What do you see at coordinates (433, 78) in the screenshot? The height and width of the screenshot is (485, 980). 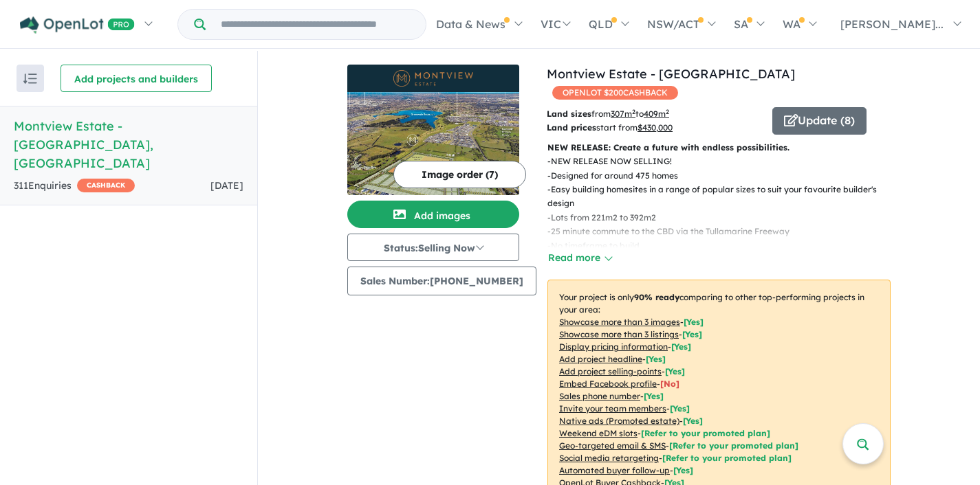 I see `img: Montview Estate - Craigieburn Logo` at bounding box center [433, 78].